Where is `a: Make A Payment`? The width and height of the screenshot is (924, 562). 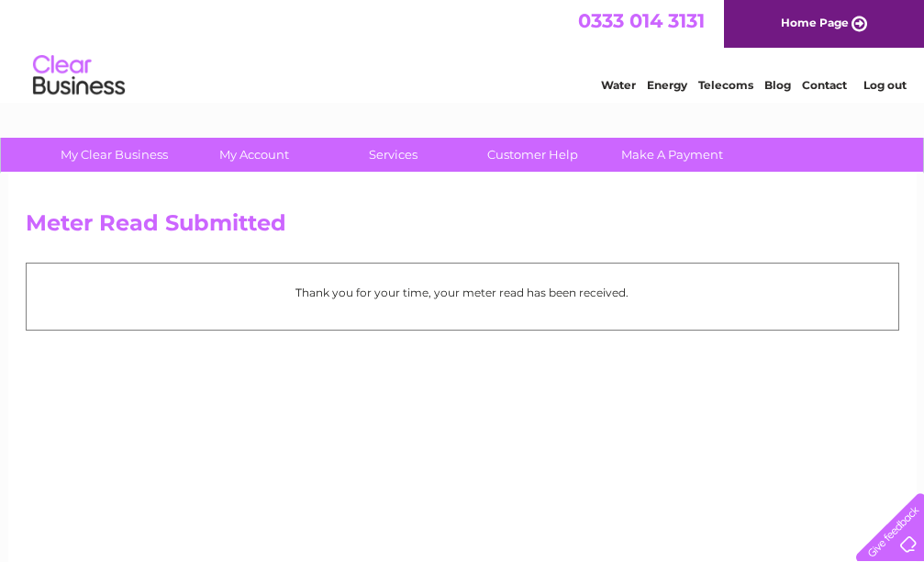 a: Make A Payment is located at coordinates (672, 154).